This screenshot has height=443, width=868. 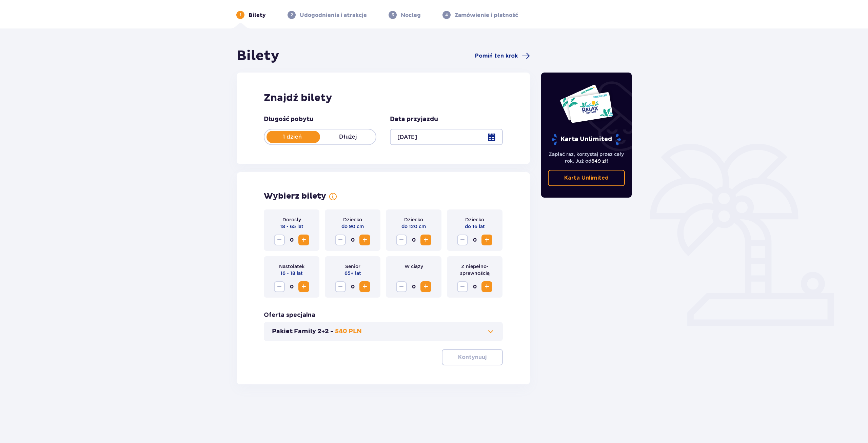 I want to click on p: Pakiet Family 2+2 -, so click(x=303, y=331).